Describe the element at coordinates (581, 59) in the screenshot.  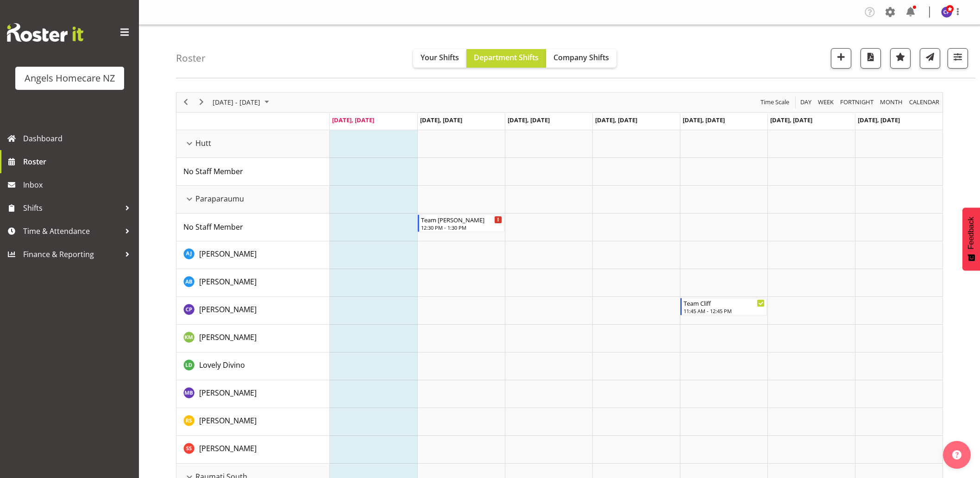
I see `button: Company Shifts` at that location.